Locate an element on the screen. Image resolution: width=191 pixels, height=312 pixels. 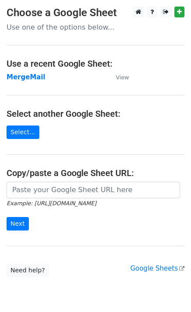
h4: Copy/paste a Google Sheet URL: is located at coordinates (95, 173).